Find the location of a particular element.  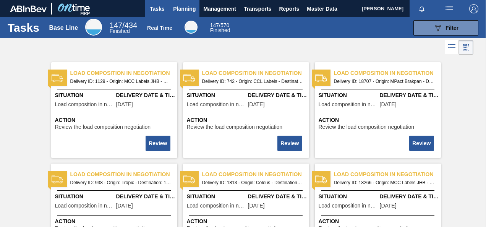

span: 08/20/2025, is located at coordinates (388, 206).